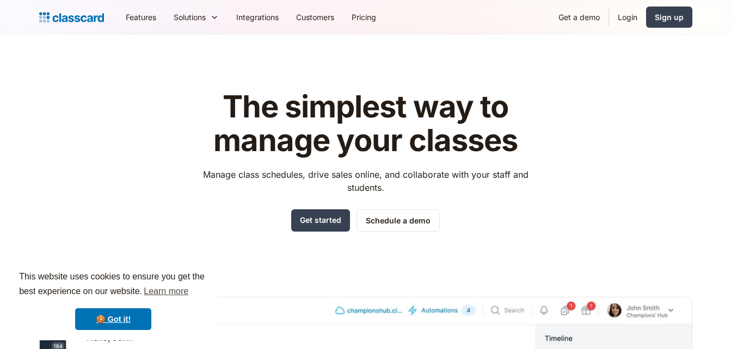 The height and width of the screenshot is (349, 731). What do you see at coordinates (579, 17) in the screenshot?
I see `a: Get a demo` at bounding box center [579, 17].